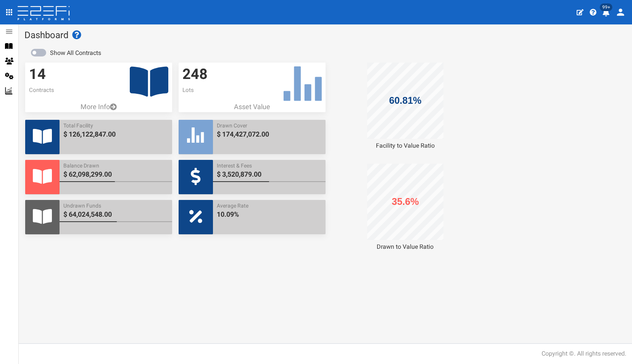 This screenshot has width=632, height=364. Describe the element at coordinates (116, 126) in the screenshot. I see `span: Total Facility` at that location.